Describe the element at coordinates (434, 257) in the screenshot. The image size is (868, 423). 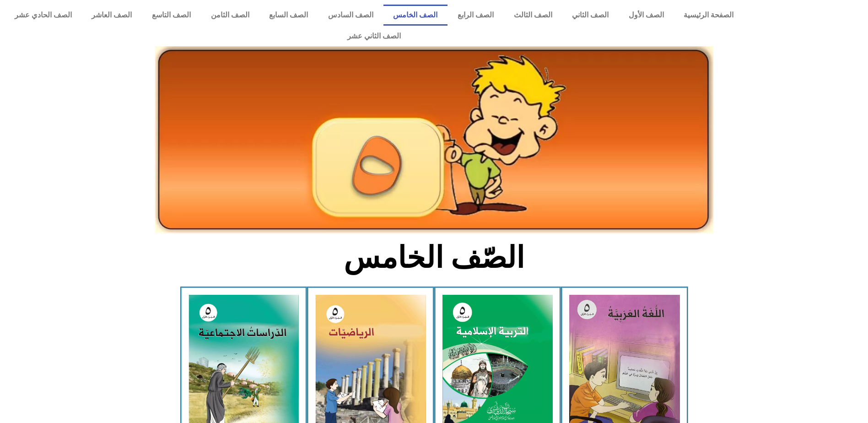
I see `h2: الصّف الخامس` at that location.